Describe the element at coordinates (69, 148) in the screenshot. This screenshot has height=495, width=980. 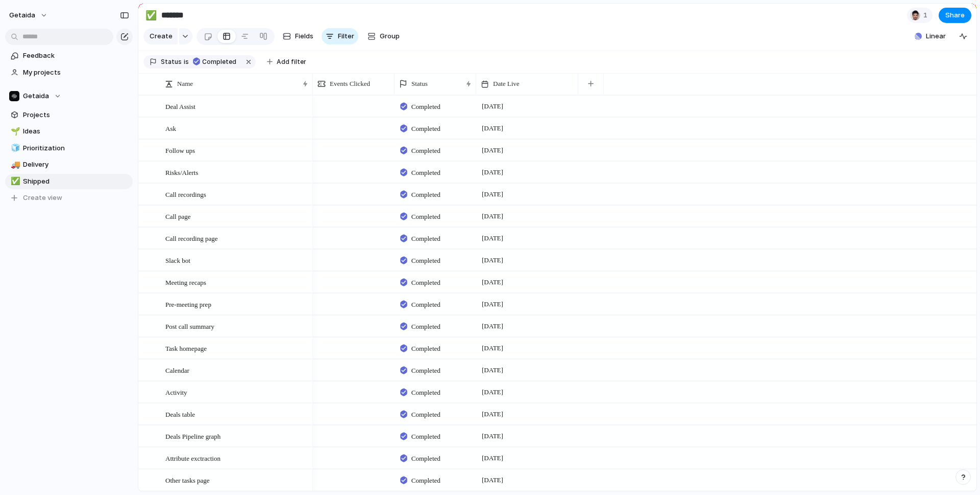
I see `a: 🧊Prioritization` at that location.